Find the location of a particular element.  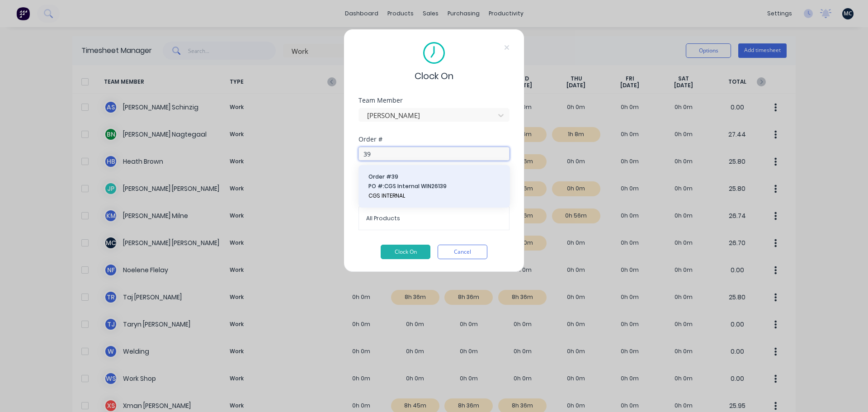

span: All Products is located at coordinates (434, 219).